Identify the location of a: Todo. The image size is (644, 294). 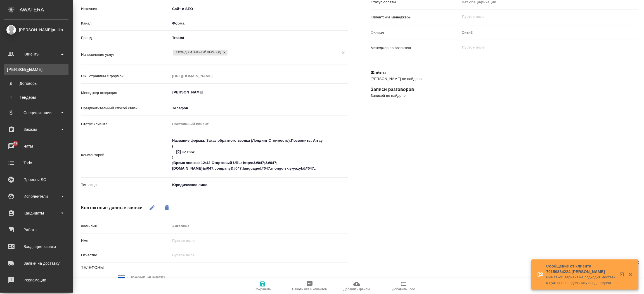
(36, 163).